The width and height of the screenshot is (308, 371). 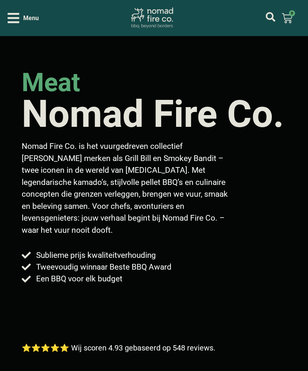 What do you see at coordinates (95, 255) in the screenshot?
I see `span: Sublieme prijs kwaliteitverhouding` at bounding box center [95, 255].